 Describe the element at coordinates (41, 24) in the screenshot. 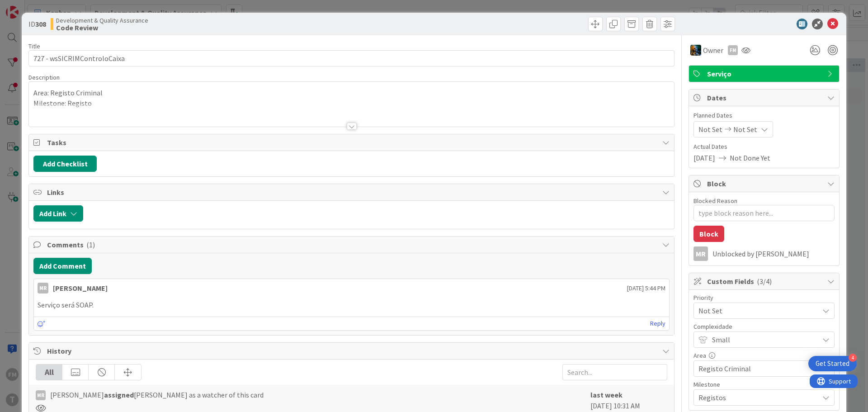

I see `b: 308` at that location.